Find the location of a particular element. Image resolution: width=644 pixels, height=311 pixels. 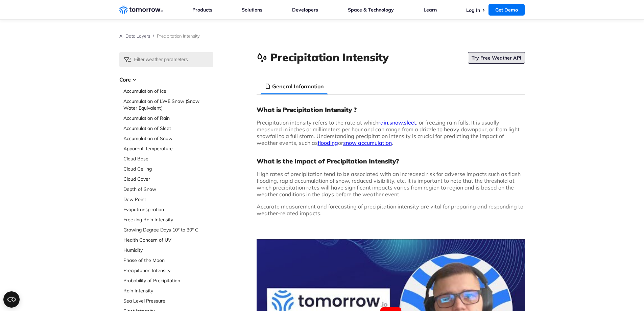

a: sleet is located at coordinates (410, 123).